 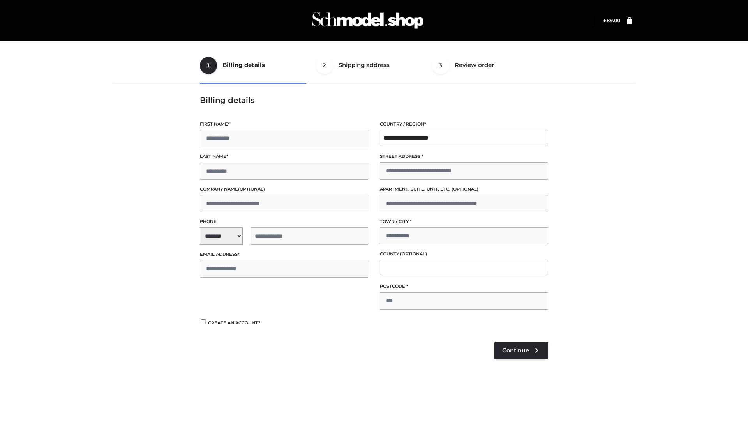 I want to click on label: Country / Region, so click(x=464, y=124).